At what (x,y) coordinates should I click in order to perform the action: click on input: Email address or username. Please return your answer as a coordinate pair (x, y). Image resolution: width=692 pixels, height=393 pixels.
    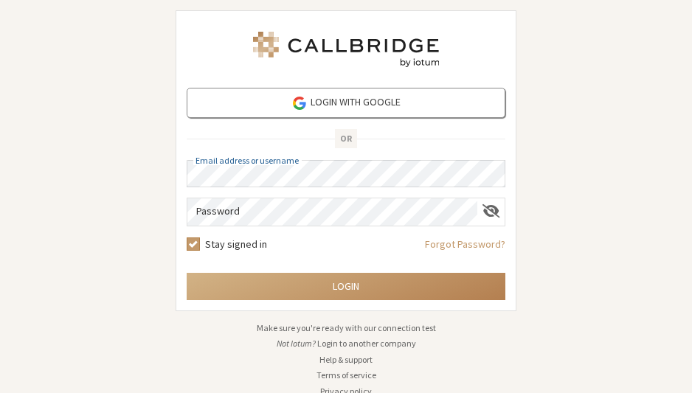
    Looking at the image, I should click on (346, 173).